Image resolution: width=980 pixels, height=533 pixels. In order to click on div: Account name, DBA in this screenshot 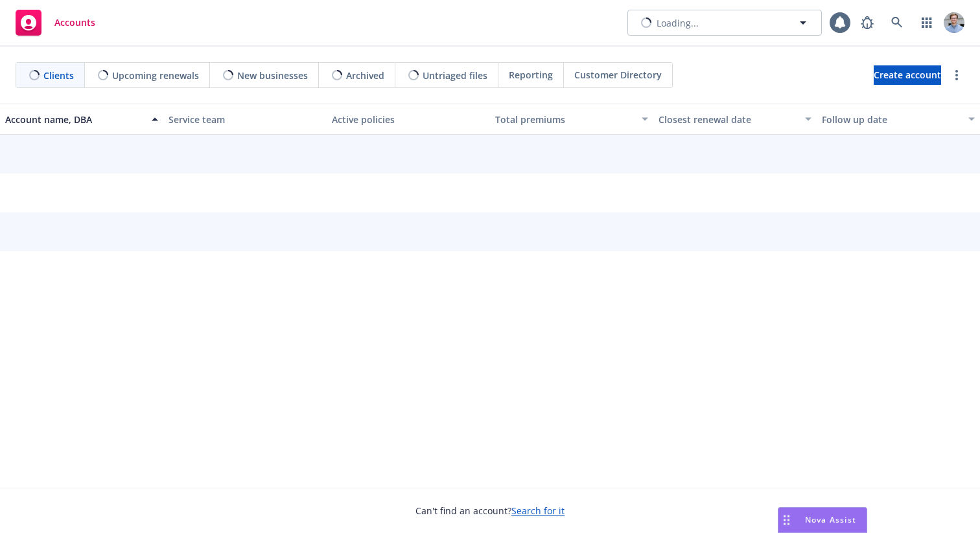, I will do `click(74, 119)`.